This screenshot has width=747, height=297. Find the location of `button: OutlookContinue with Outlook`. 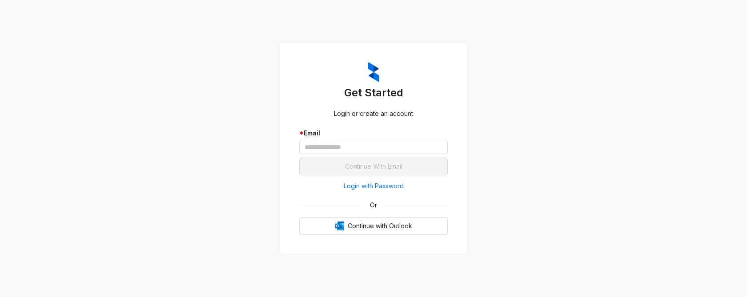

button: OutlookContinue with Outlook is located at coordinates (373, 226).